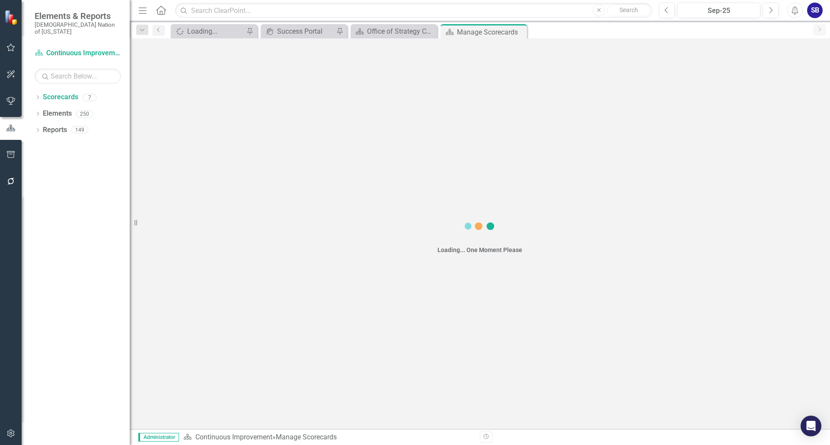  What do you see at coordinates (60, 97) in the screenshot?
I see `a: Scorecards` at bounding box center [60, 97].